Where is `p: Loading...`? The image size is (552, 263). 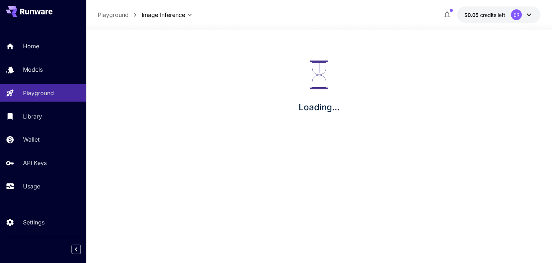
p: Loading... is located at coordinates (319, 107).